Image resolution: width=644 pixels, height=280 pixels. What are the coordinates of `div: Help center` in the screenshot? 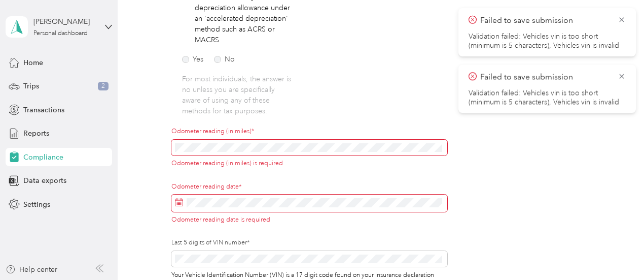 It's located at (31, 269).